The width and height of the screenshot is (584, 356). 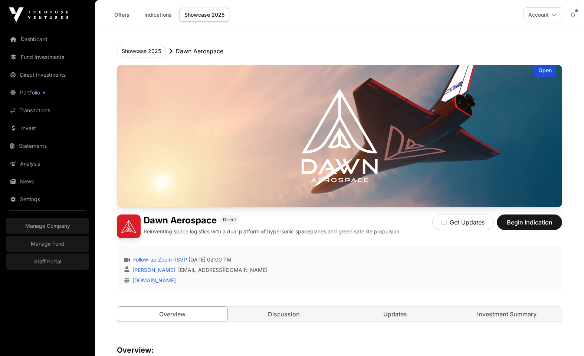 What do you see at coordinates (272, 232) in the screenshot?
I see `p: Reinventing space logistics with a dual platform of hypersonic spaceplanes and green satellite pr...` at bounding box center [272, 232].